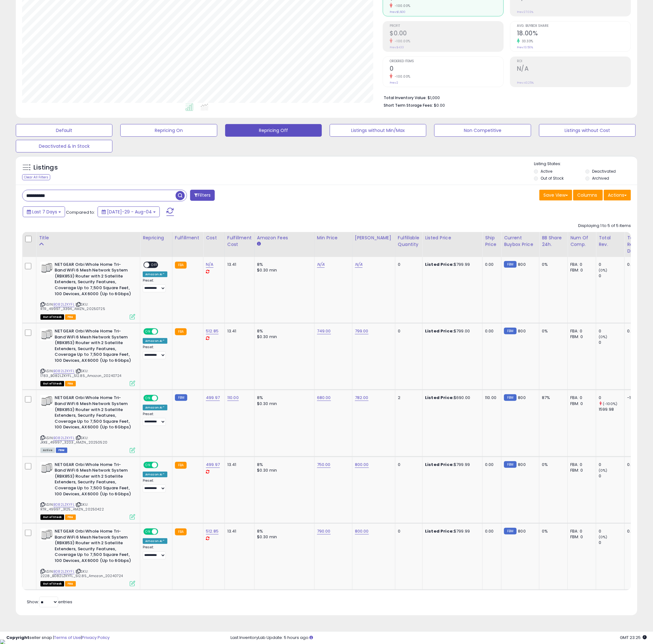 The image size is (653, 644). I want to click on div: 110.00, so click(491, 398).